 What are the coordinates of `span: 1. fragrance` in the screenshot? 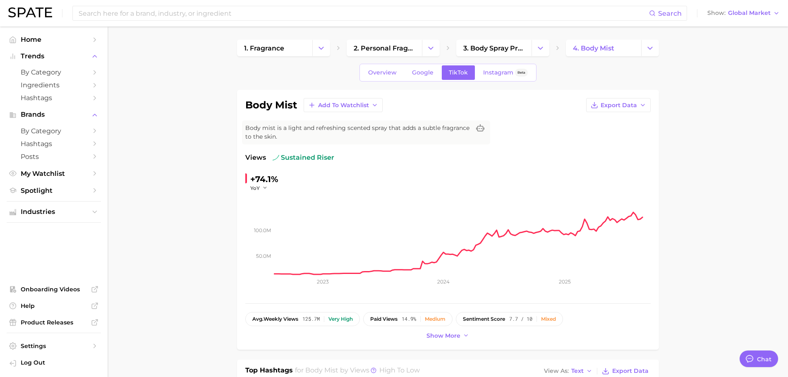 It's located at (264, 48).